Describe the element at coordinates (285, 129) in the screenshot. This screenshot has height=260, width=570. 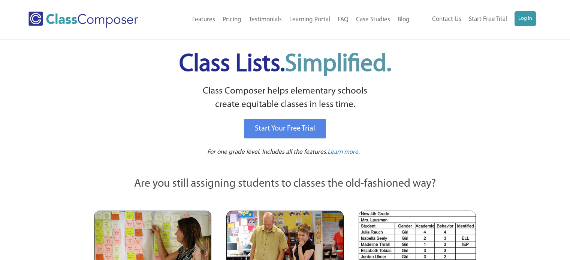
I see `a: Start Your Free Trial` at that location.